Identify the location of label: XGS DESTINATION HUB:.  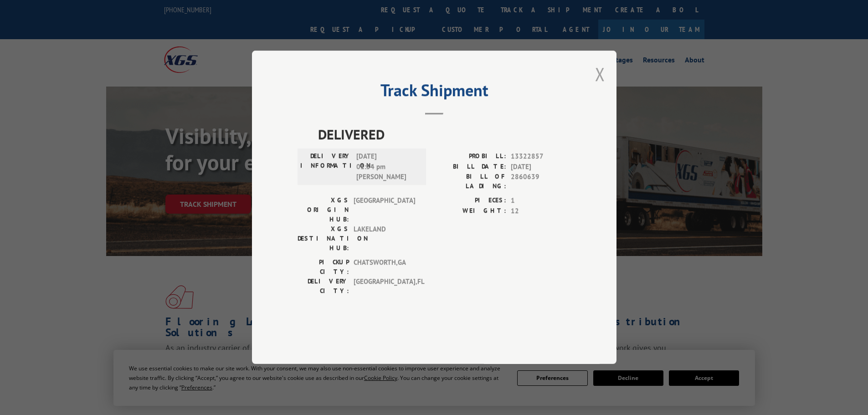
(323, 239).